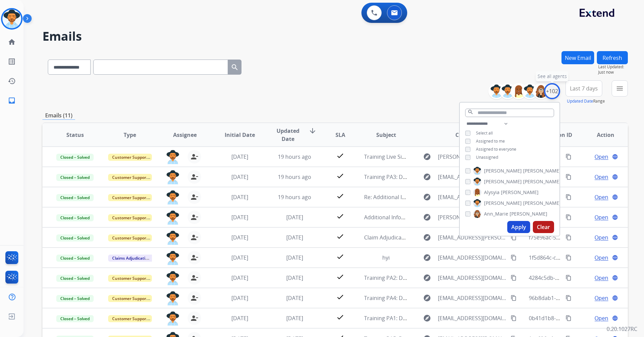  I want to click on button: New Email, so click(577, 58).